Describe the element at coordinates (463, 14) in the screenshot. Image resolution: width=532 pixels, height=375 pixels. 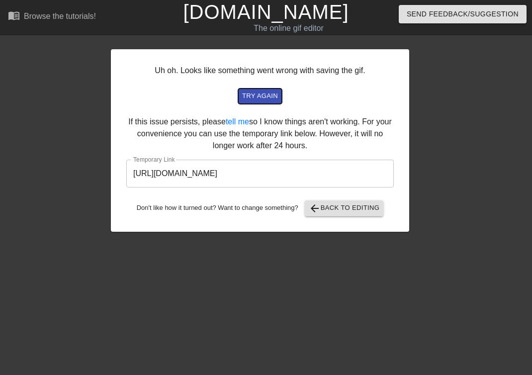
I see `button: Send Feedback/Suggestion` at that location.